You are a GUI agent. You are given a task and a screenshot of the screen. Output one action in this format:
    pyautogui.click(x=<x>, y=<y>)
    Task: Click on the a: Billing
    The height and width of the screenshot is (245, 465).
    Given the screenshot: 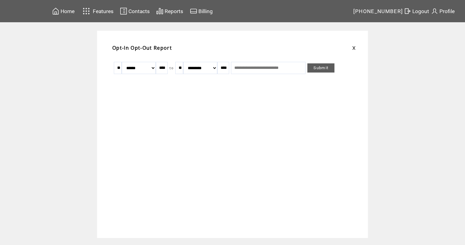 What is the action you would take?
    pyautogui.click(x=201, y=11)
    